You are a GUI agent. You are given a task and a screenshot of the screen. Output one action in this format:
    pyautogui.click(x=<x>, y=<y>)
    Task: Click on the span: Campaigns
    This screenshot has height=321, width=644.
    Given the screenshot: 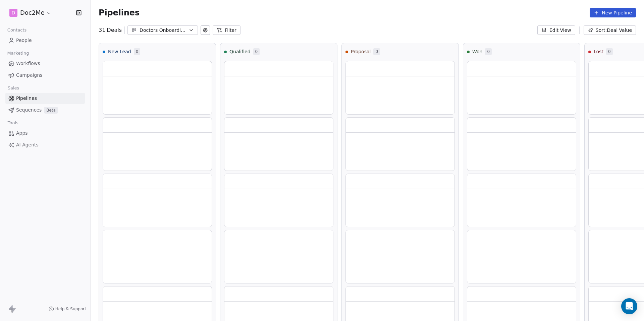 What is the action you would take?
    pyautogui.click(x=29, y=75)
    